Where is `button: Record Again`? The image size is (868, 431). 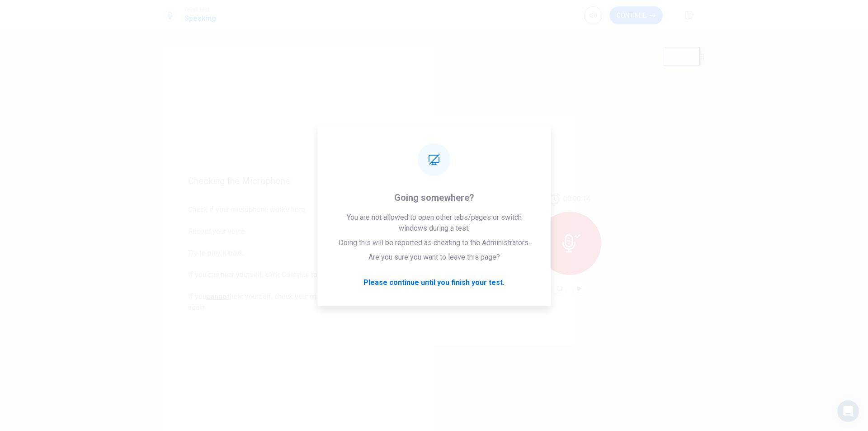
button: Record Again is located at coordinates (560, 289).